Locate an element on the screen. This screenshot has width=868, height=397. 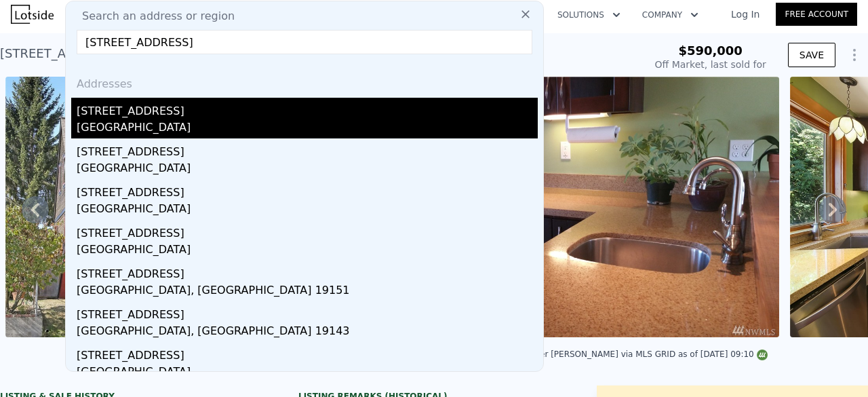
button: Solutions is located at coordinates (588, 15).